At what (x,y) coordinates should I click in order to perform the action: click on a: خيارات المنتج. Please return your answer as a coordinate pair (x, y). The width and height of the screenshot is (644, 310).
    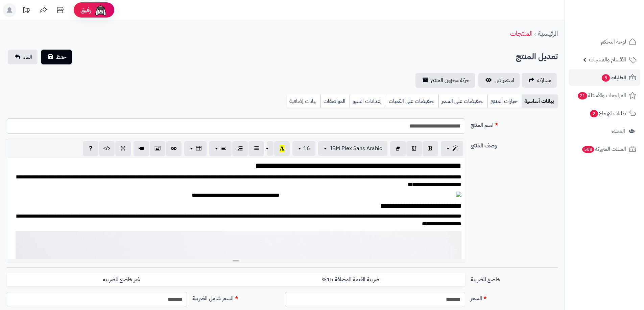
    Looking at the image, I should click on (504, 101).